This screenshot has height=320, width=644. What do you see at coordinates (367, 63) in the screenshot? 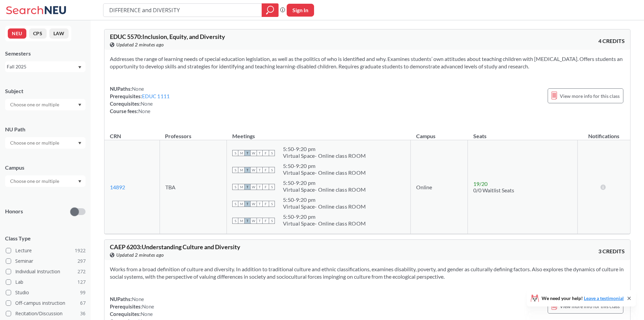
I see `section: Addresses the range of learning needs of special education legislation, as well as the politics o...` at bounding box center [367, 63].